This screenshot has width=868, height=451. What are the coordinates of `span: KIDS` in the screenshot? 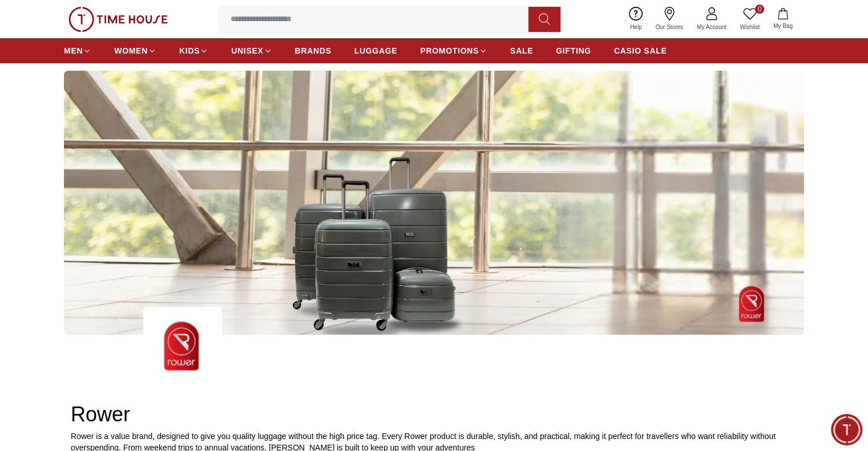 It's located at (190, 51).